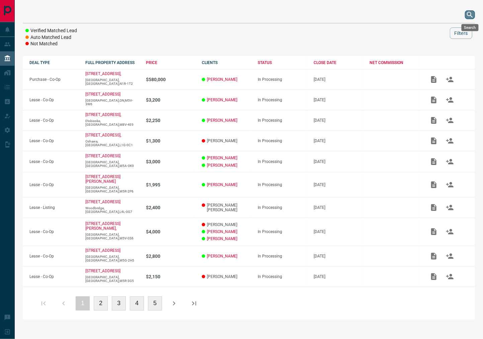  I want to click on p: $3,200, so click(171, 100).